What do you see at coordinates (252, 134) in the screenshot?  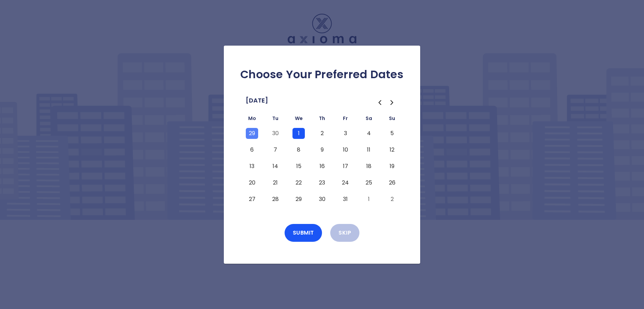 I see `button: Monday, September 29th, 2025, selected` at bounding box center [252, 134].